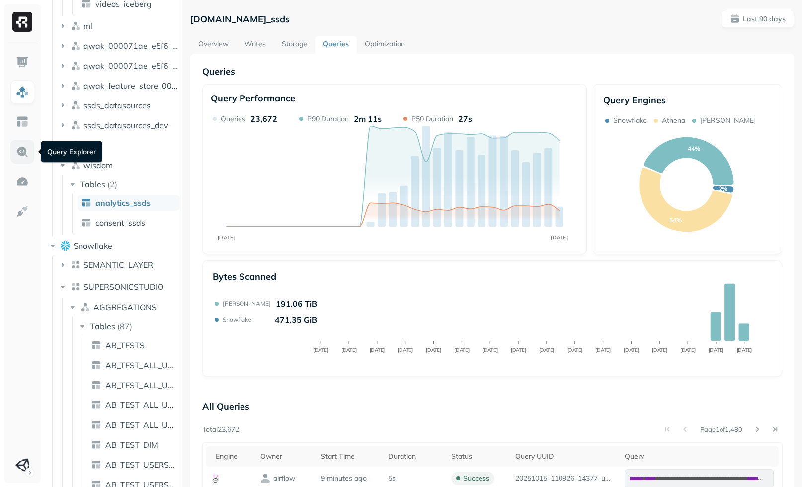 The height and width of the screenshot is (487, 802). What do you see at coordinates (141, 365) in the screenshot?
I see `span: AB_TEST_ALL_USERS_COHORT_HL_V3` at bounding box center [141, 365].